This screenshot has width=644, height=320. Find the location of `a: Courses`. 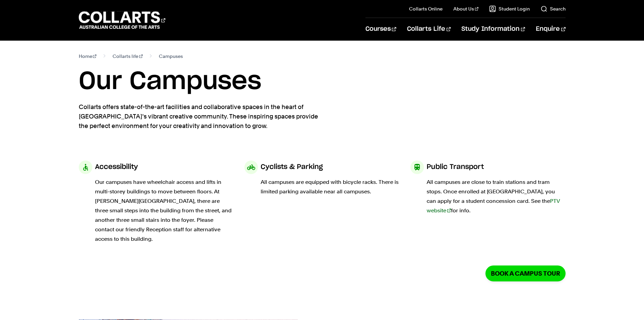

a: Courses is located at coordinates (381, 29).